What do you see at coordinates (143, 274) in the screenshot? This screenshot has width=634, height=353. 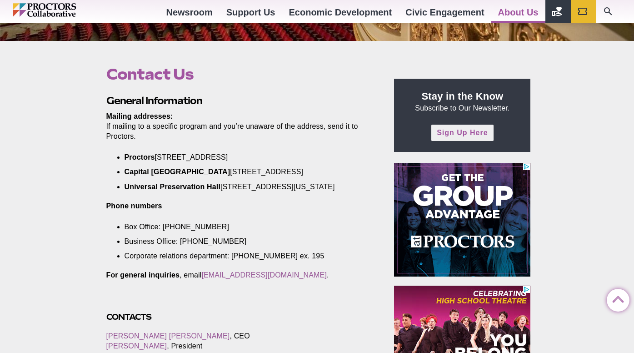 I see `strong: For general inquiries` at bounding box center [143, 274].